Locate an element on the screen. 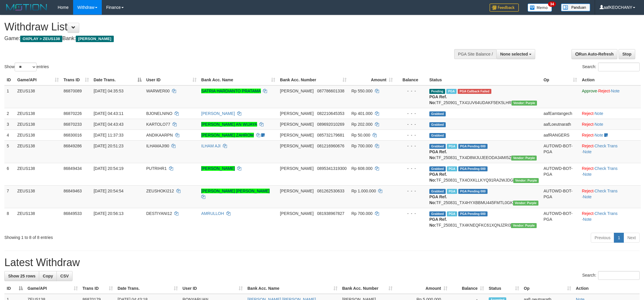  span: Copy 087786601338 to clipboard is located at coordinates (330, 91).